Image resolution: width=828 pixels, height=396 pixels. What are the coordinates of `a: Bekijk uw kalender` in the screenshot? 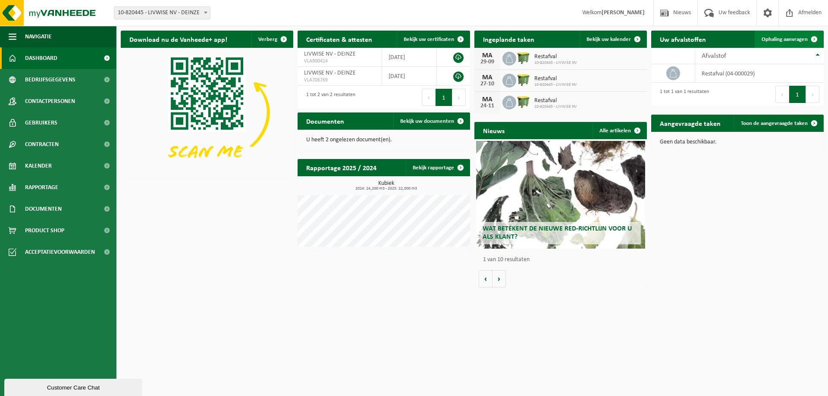 It's located at (613, 39).